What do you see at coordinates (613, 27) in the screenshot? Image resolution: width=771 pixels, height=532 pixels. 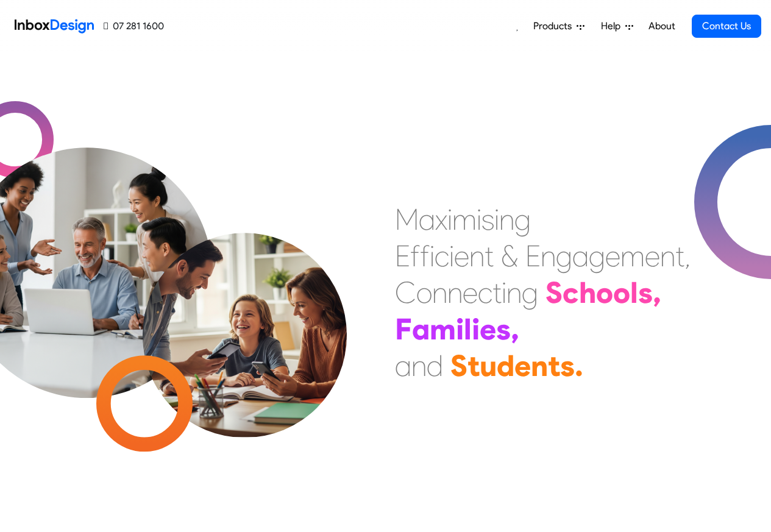 I see `span: Help` at bounding box center [613, 27].